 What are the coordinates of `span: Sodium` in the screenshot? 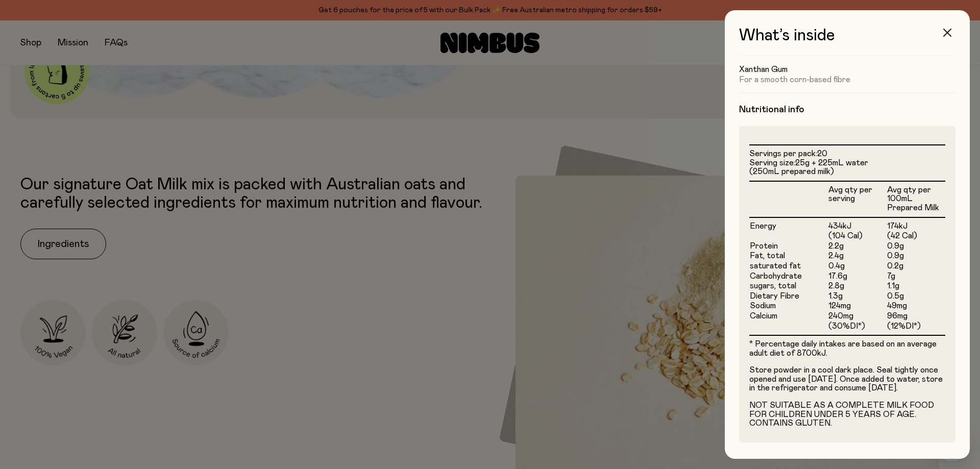 It's located at (763, 306).